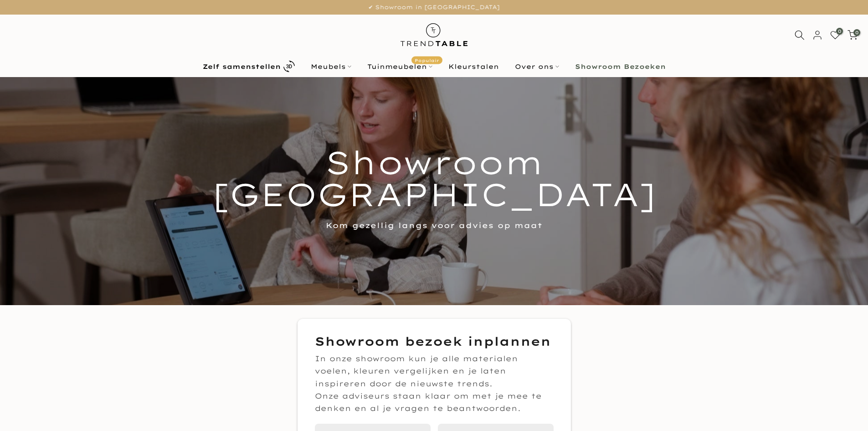 Image resolution: width=868 pixels, height=431 pixels. I want to click on h3: Showroom bezoek inplannen, so click(434, 341).